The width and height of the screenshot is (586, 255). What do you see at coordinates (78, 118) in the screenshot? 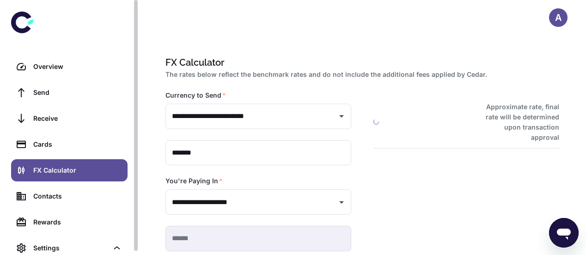
I see `div: Receive` at bounding box center [78, 118].